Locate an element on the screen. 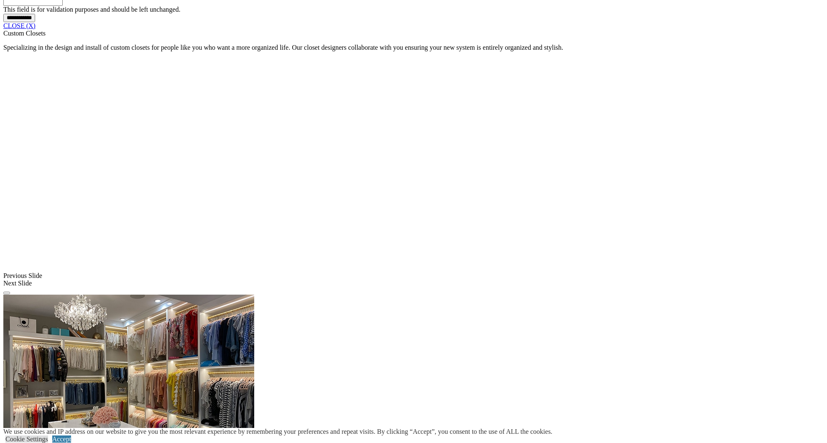 This screenshot has width=827, height=443. a: Cookie Settings is located at coordinates (27, 439).